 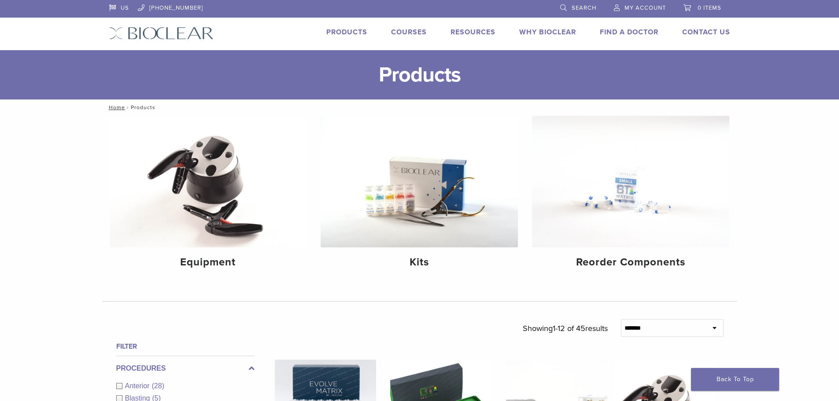 What do you see at coordinates (735, 380) in the screenshot?
I see `a: Back To Top` at bounding box center [735, 380].